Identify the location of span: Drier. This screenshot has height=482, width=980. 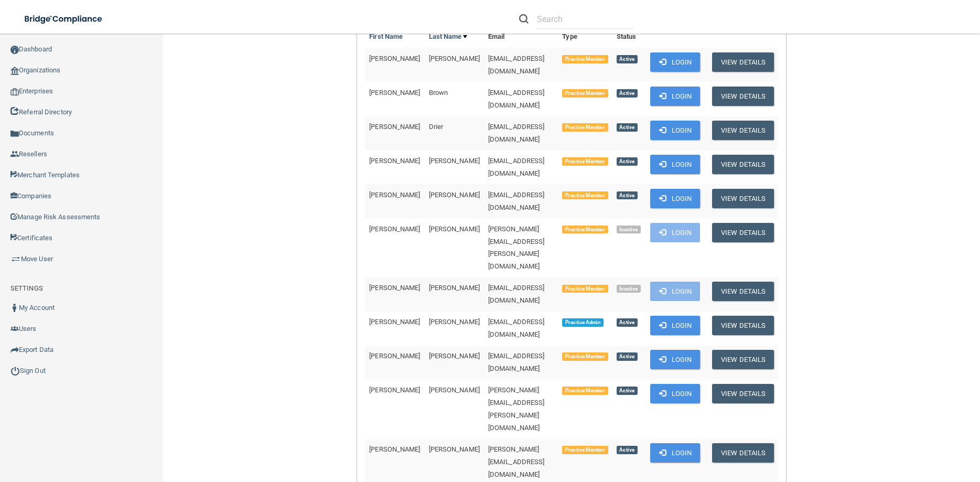
(436, 127).